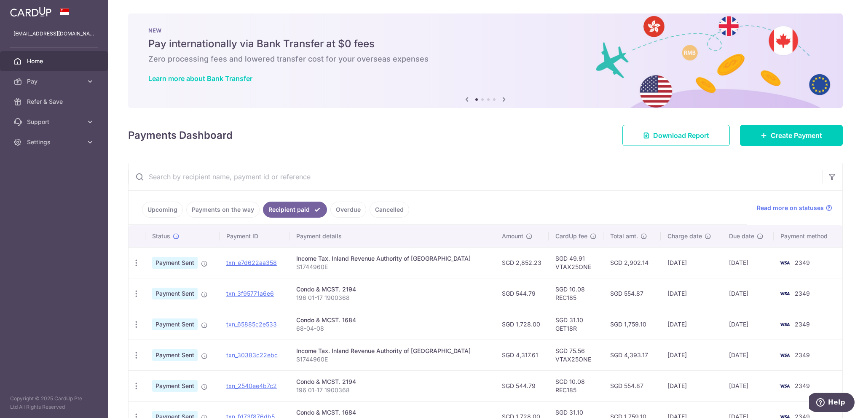 The image size is (863, 418). I want to click on p: NEW, so click(485, 30).